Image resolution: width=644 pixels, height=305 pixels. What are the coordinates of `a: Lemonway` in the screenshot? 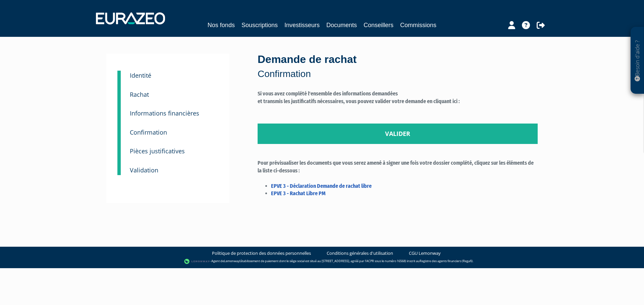 It's located at (232, 261).